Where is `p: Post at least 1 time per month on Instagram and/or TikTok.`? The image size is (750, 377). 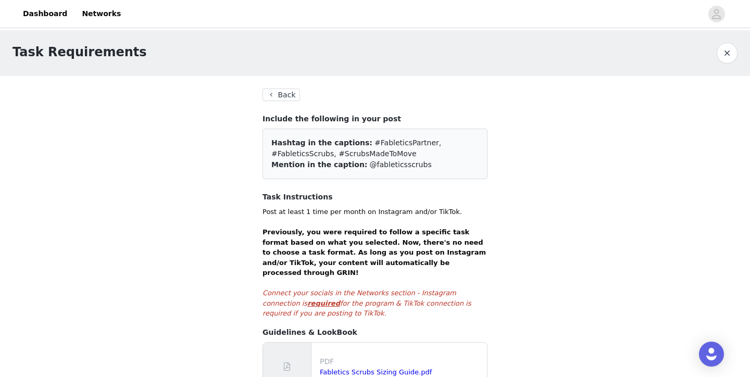 p: Post at least 1 time per month on Instagram and/or TikTok. is located at coordinates (375, 212).